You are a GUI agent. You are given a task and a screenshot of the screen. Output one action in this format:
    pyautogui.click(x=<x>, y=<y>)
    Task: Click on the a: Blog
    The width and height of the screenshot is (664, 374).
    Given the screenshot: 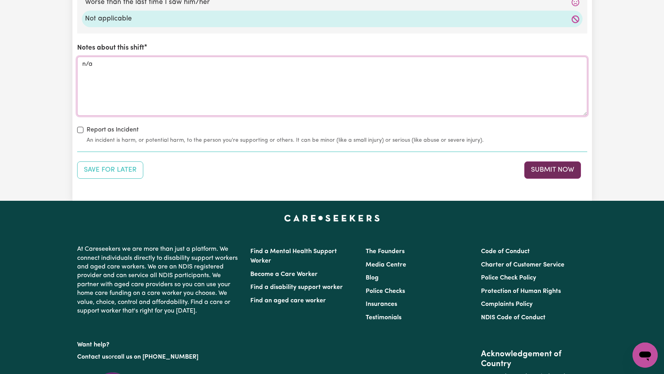 What is the action you would take?
    pyautogui.click(x=372, y=278)
    